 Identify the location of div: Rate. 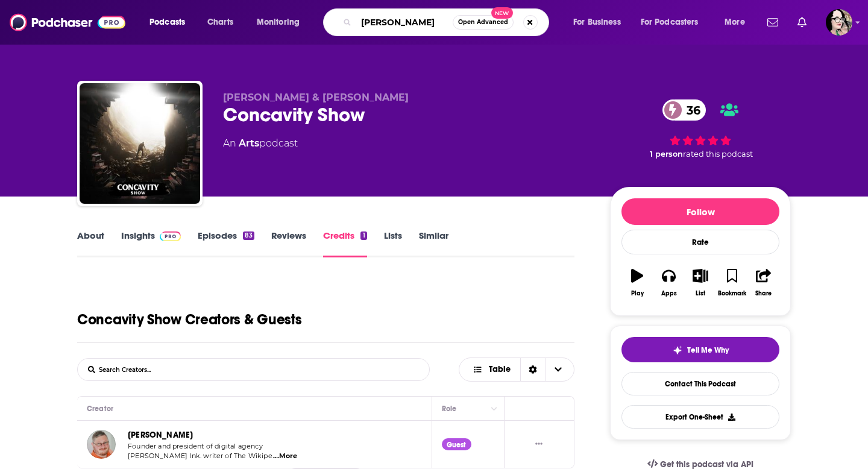
(701, 241).